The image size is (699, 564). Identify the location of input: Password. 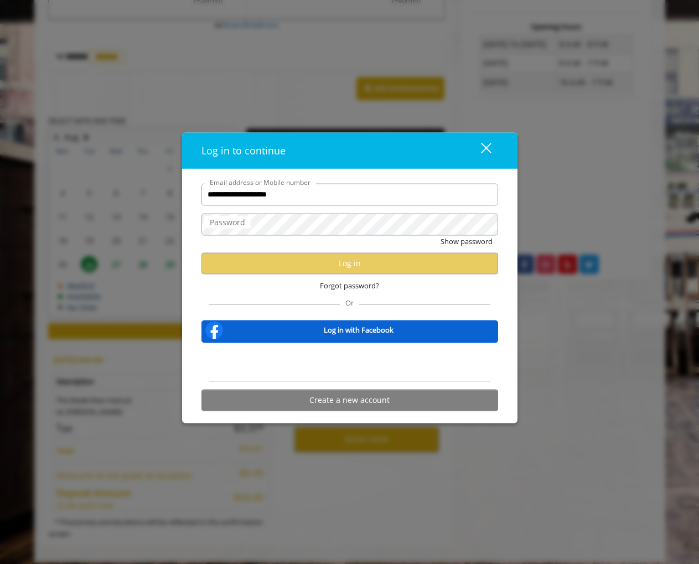
(350, 224).